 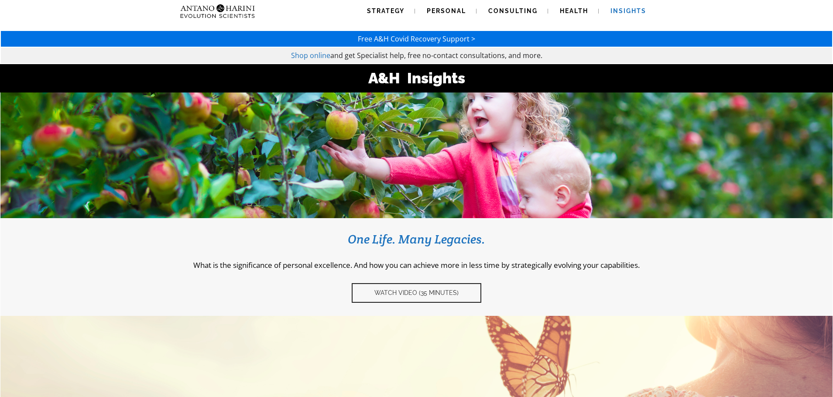 What do you see at coordinates (311, 55) in the screenshot?
I see `span: Shop online` at bounding box center [311, 55].